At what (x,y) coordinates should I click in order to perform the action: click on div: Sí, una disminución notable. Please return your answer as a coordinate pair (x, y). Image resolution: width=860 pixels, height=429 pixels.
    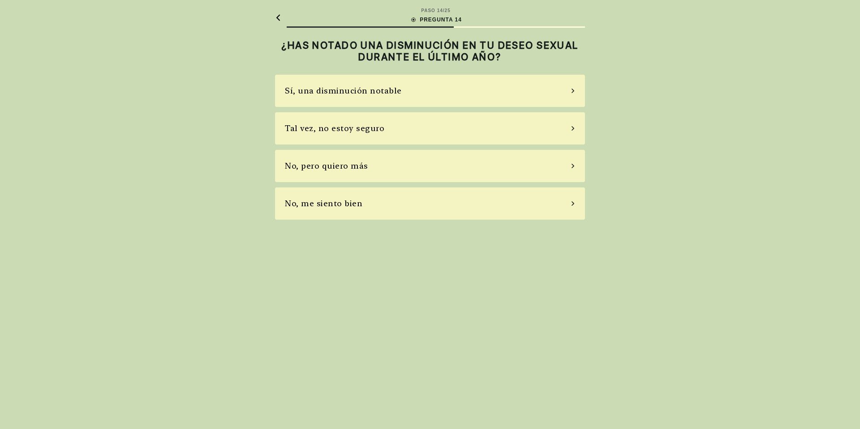
    Looking at the image, I should click on (343, 90).